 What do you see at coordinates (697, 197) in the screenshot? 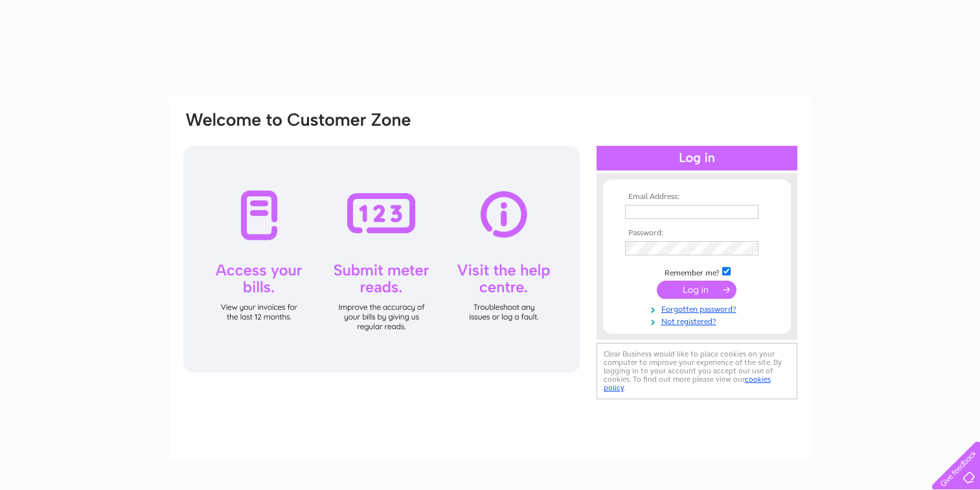
I see `th: Email Address:` at bounding box center [697, 197].